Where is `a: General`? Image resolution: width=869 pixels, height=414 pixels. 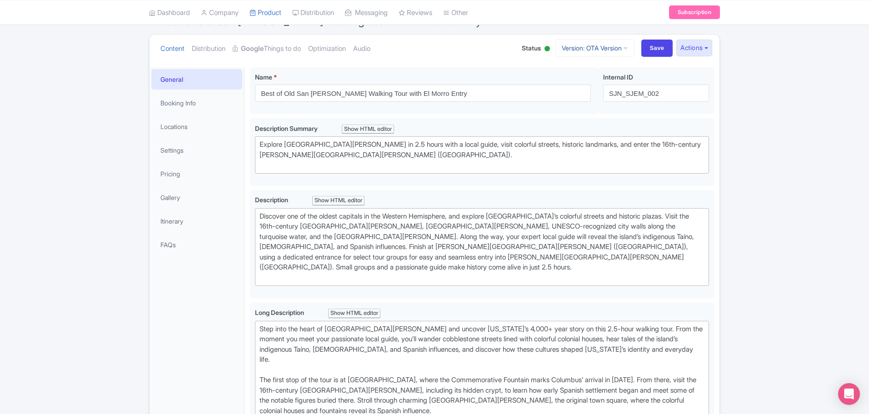
a: General is located at coordinates (197, 79).